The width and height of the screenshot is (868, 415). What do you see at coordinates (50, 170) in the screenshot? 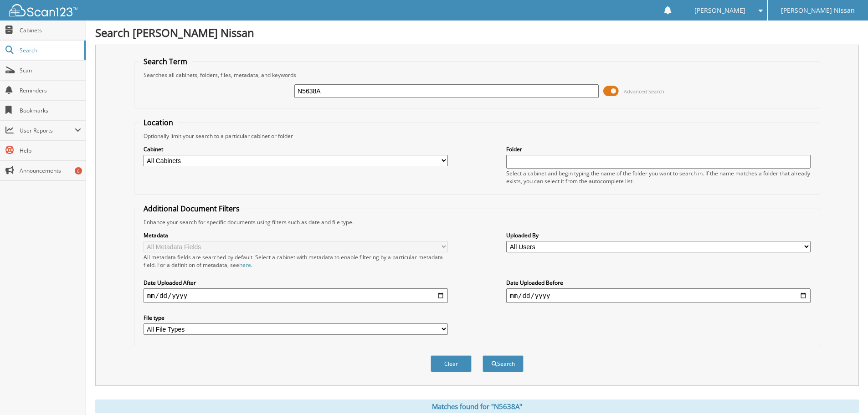
I see `span: Announcements` at bounding box center [50, 170].